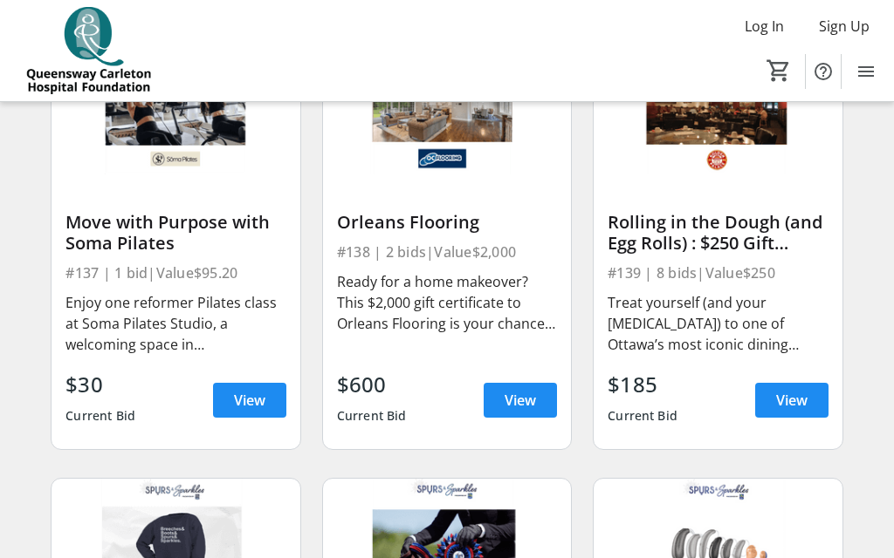 The height and width of the screenshot is (558, 894). I want to click on span: Log In, so click(764, 26).